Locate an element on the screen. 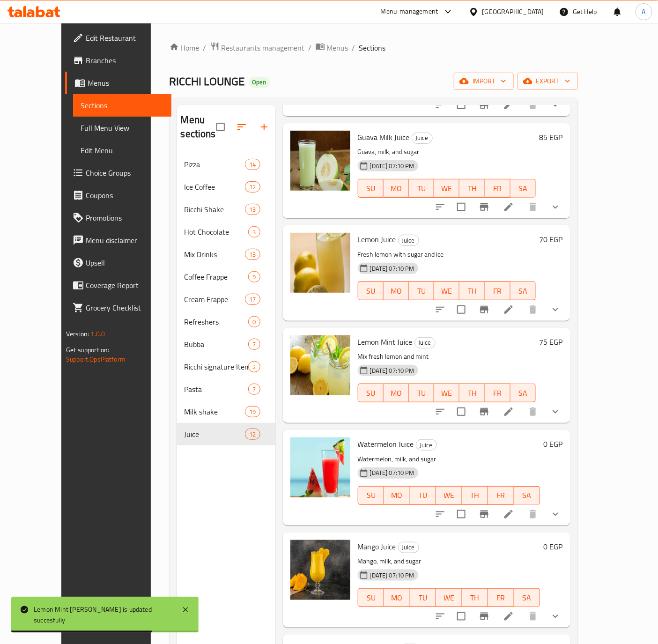 The height and width of the screenshot is (644, 658). span: MO is located at coordinates (396, 393).